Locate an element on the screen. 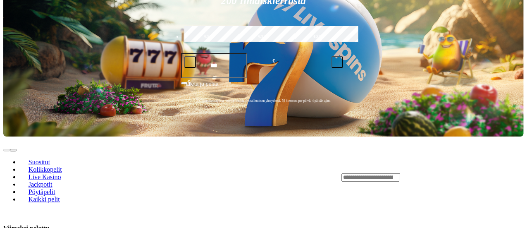 The image size is (527, 228). a: Live Kasino is located at coordinates (45, 177).